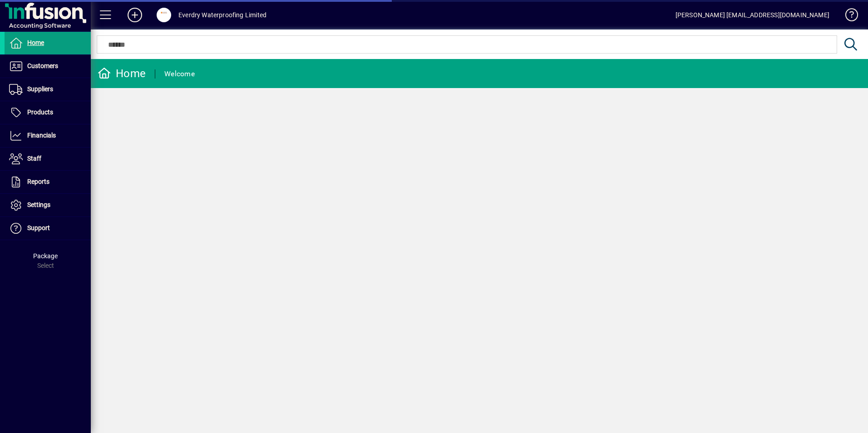 This screenshot has width=868, height=433. What do you see at coordinates (43, 66) in the screenshot?
I see `span: Customers` at bounding box center [43, 66].